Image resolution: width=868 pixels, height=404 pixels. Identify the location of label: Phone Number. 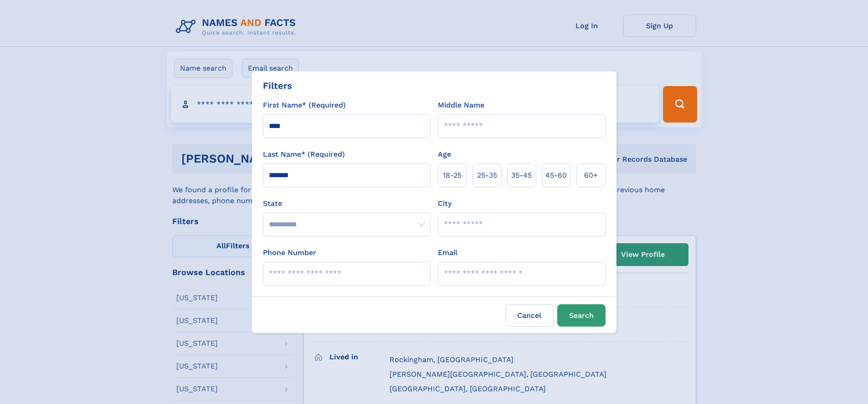
(290, 253).